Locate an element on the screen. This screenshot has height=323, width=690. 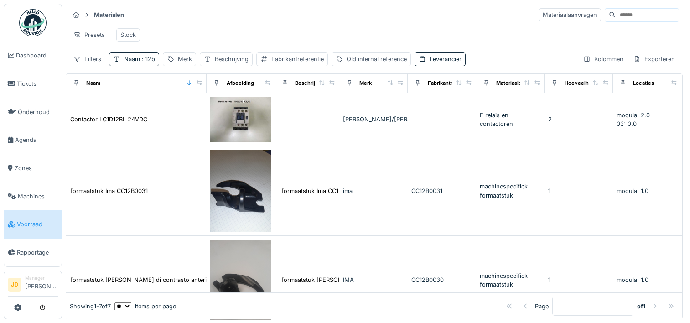
span: Agenda is located at coordinates (36, 140).